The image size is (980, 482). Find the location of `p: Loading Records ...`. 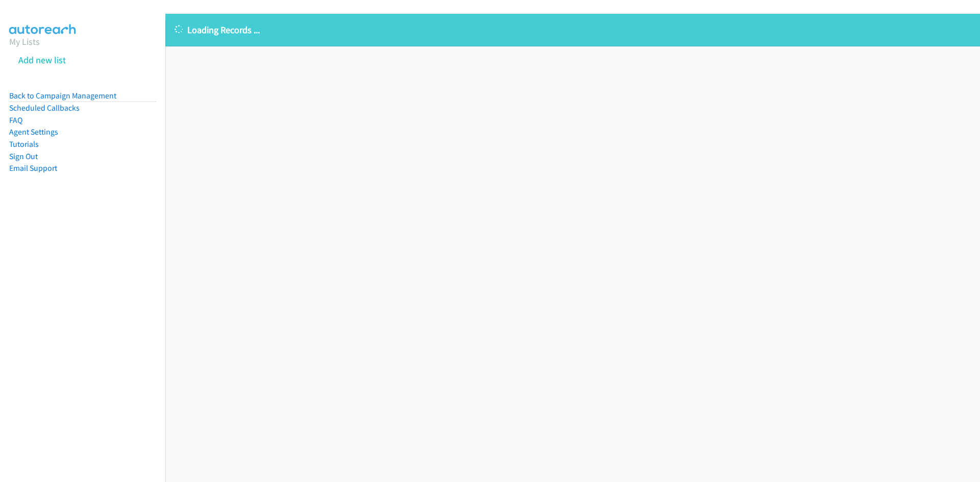

p: Loading Records ... is located at coordinates (573, 29).